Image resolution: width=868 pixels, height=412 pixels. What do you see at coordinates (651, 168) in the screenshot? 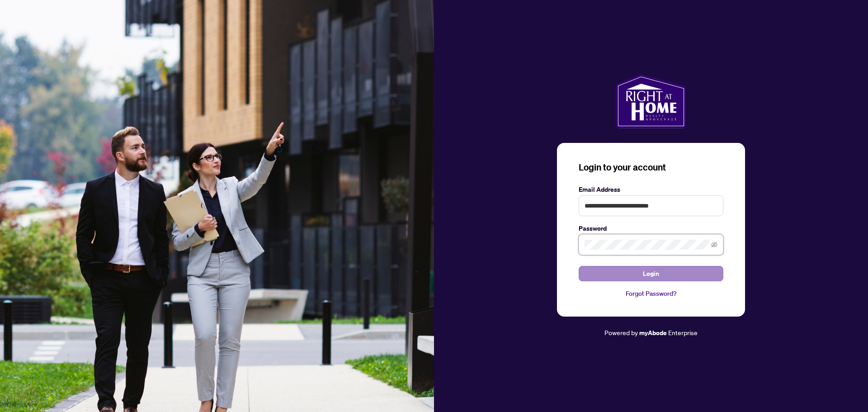
I see `h3: Login to your account` at bounding box center [651, 168].